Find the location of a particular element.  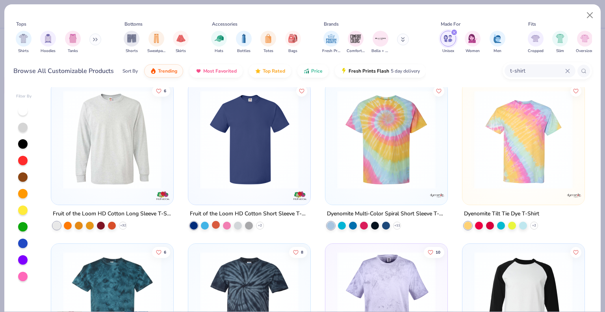

div: filter for Sweatpants is located at coordinates (156, 42).